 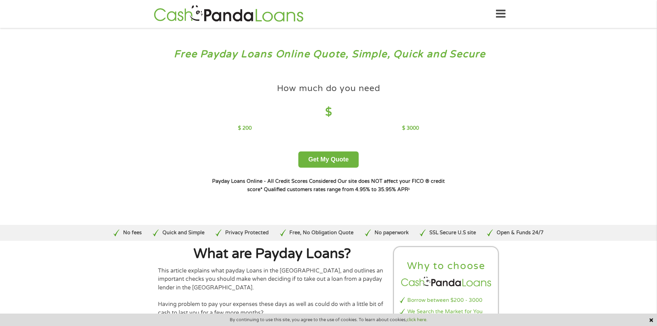 What do you see at coordinates (520, 233) in the screenshot?
I see `p: Open & Funds 24/7` at bounding box center [520, 233].